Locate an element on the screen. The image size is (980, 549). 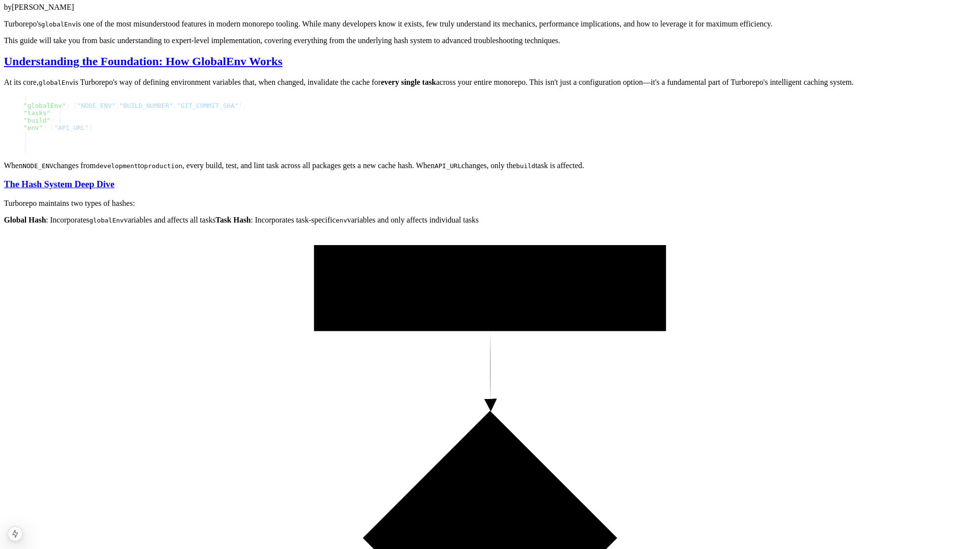
p: This guide will take you from basic understanding to expert-level implementation, covering everyt... is located at coordinates (490, 41).